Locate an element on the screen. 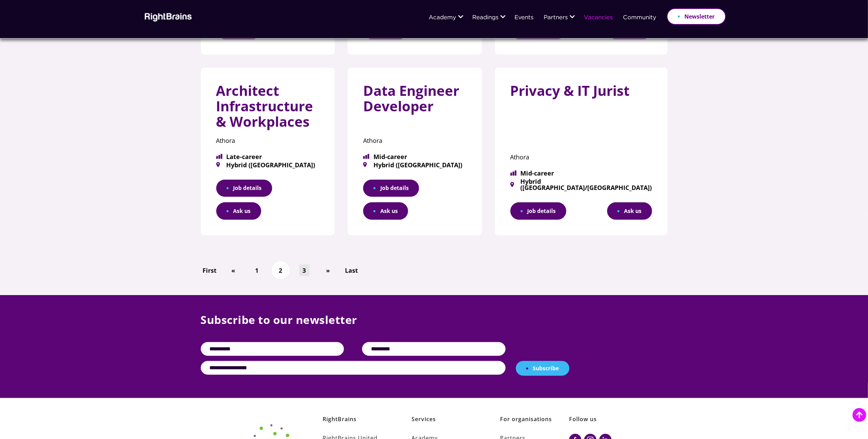 The height and width of the screenshot is (439, 868). a: Community is located at coordinates (640, 18).